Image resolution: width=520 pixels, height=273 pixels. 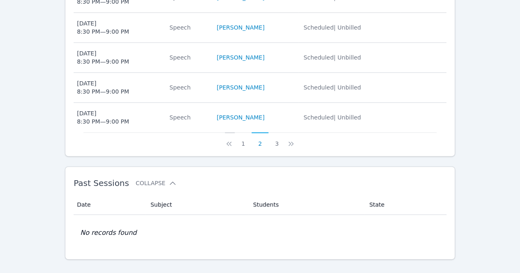 What do you see at coordinates (109, 205) in the screenshot?
I see `th: Date` at bounding box center [109, 205].